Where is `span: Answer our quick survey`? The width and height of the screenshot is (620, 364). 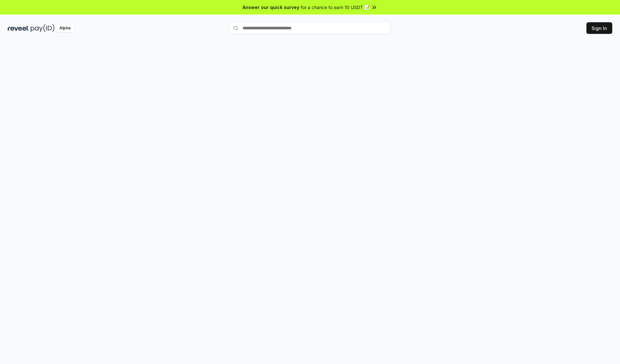 span: Answer our quick survey is located at coordinates (271, 7).